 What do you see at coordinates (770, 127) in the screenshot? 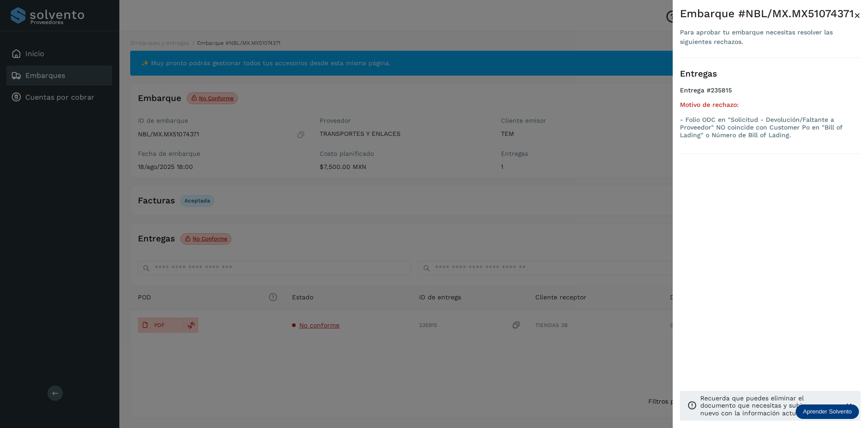
I see `p: - Folio ODC en "Solicitud - Devolución/Faltante a Proveedor" NO coincide con Customer Po en "Bill...` at bounding box center [770, 127].